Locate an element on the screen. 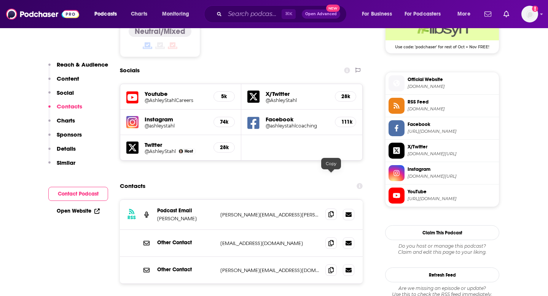 The height and width of the screenshot is (296, 548). span: X/Twitter is located at coordinates (452, 147).